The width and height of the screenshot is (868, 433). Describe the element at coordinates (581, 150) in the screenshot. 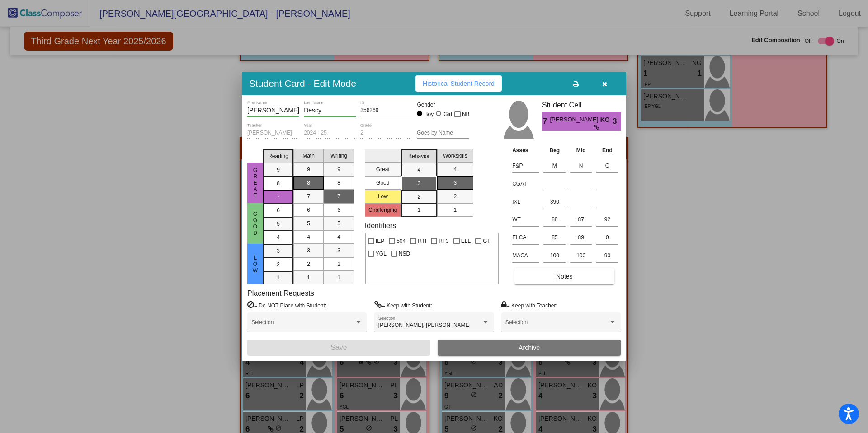

I see `th: Mid` at that location.